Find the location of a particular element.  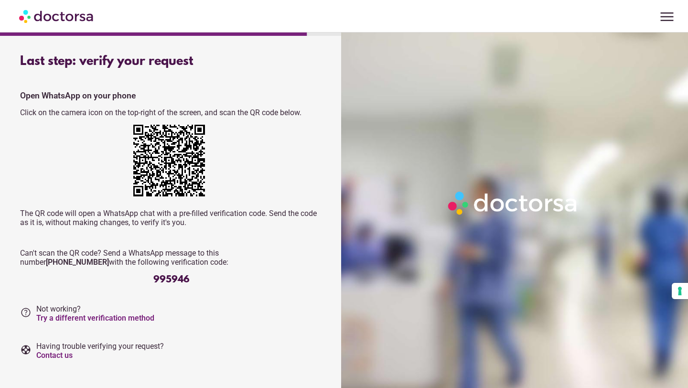

span: Having trouble verifying your request? is located at coordinates (100, 351).